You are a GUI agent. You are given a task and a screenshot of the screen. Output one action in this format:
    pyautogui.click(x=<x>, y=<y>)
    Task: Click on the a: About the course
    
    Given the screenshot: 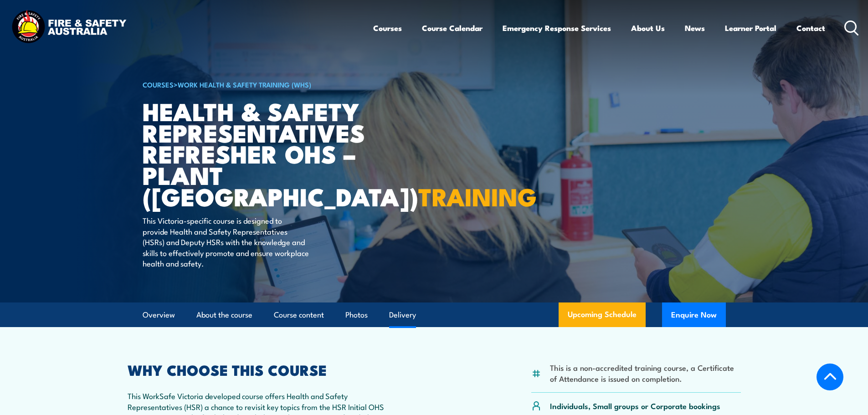 What is the action you would take?
    pyautogui.click(x=224, y=315)
    